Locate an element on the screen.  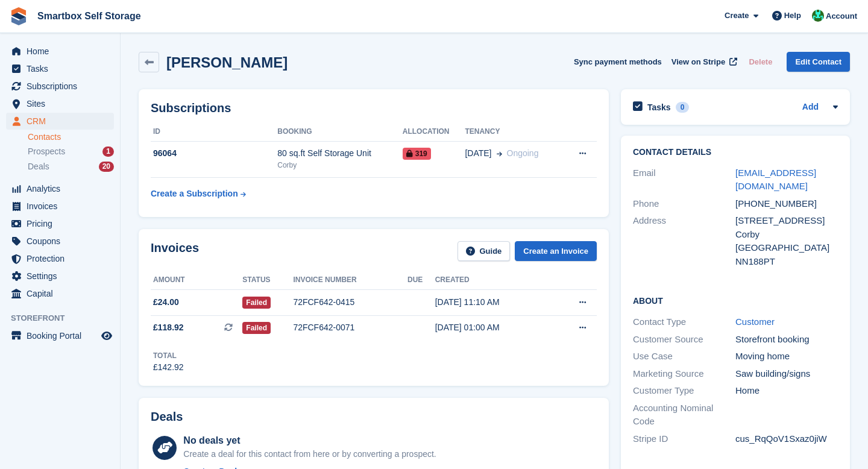
span: View on Stripe is located at coordinates (698, 62).